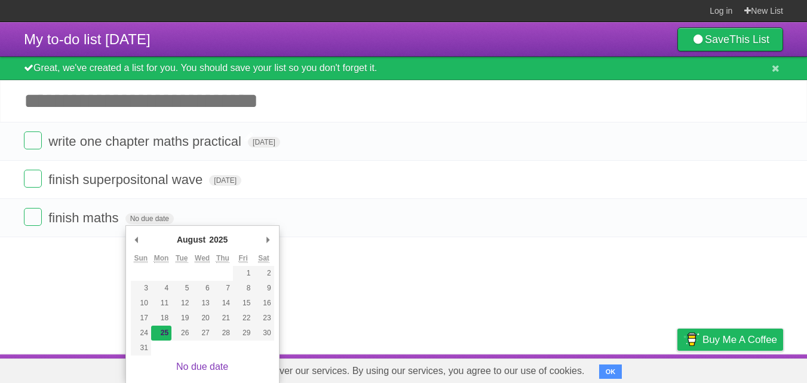 The height and width of the screenshot is (383, 807). I want to click on button: 17, so click(141, 318).